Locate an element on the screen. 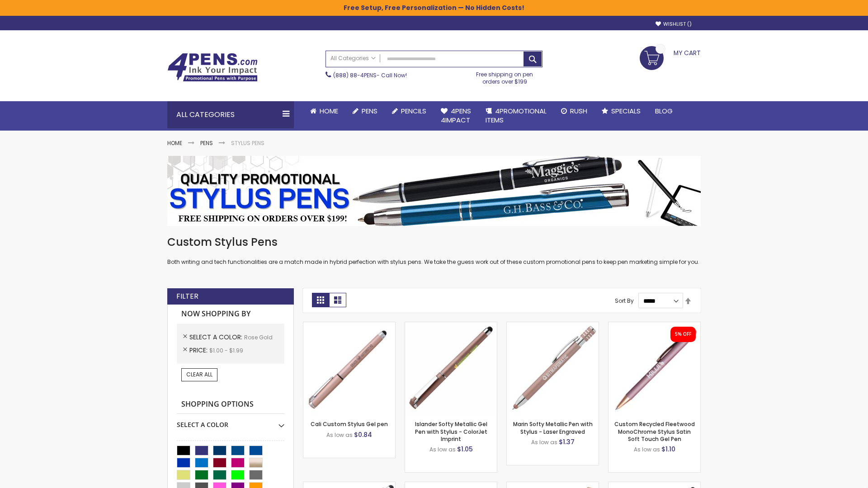 The height and width of the screenshot is (488, 868). img: 4Pens Custom Pens and Promotional Products is located at coordinates (212, 67).